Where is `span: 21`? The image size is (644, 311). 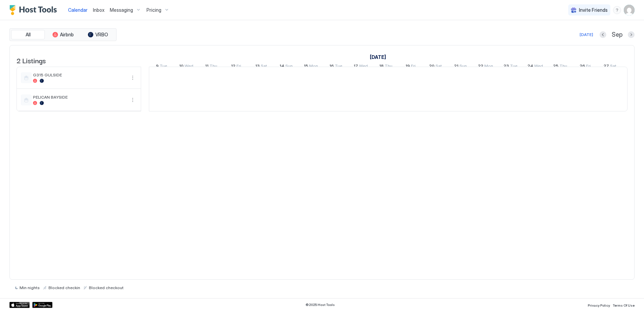 span: 21 is located at coordinates (456, 67).